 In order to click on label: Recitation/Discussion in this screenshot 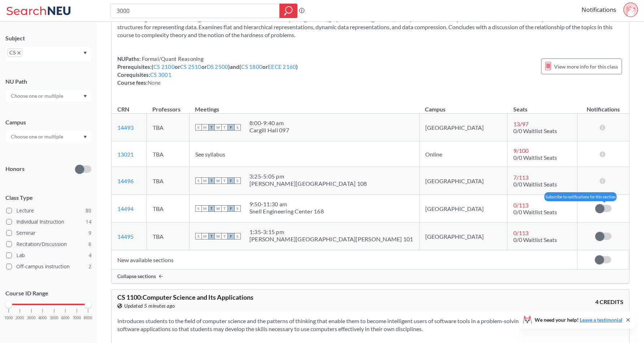, I will do `click(49, 244)`.